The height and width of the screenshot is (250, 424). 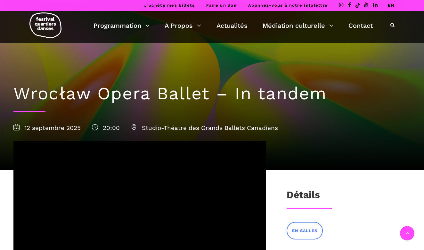 I want to click on img: logo-fqd-med, so click(x=45, y=25).